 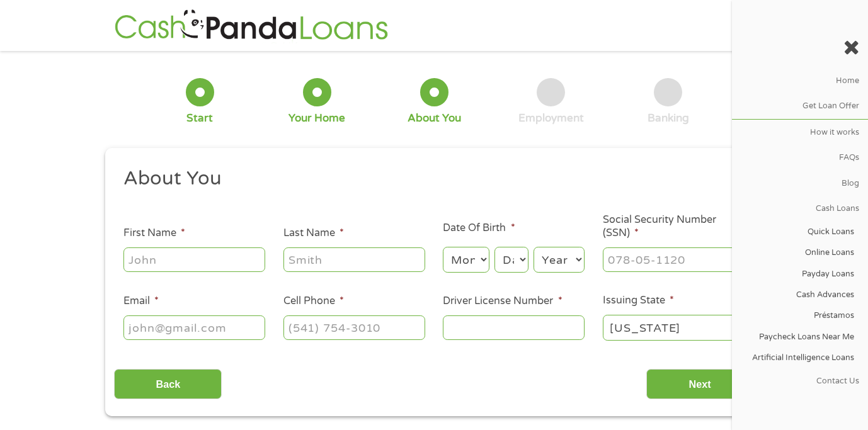 I want to click on input: Back, so click(x=167, y=384).